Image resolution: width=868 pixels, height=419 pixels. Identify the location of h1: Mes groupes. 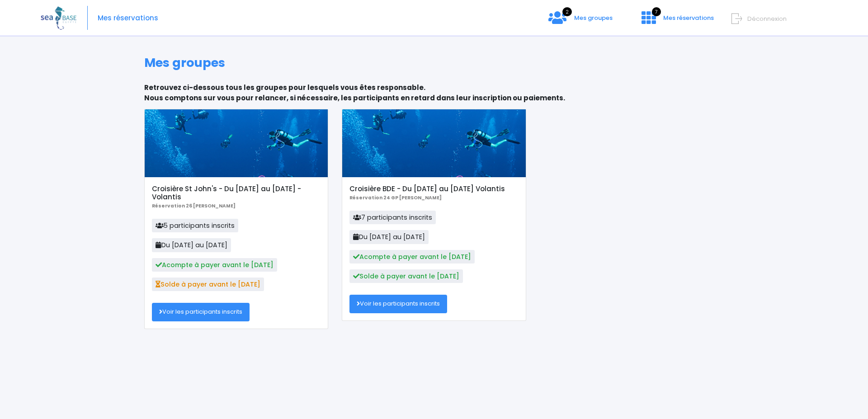
(434, 63).